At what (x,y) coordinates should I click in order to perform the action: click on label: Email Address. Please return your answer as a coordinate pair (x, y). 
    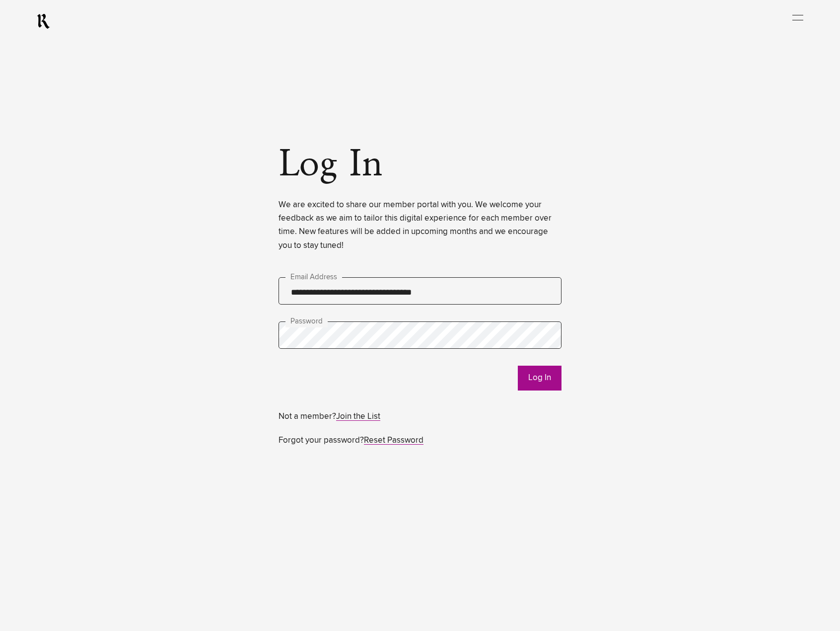
    Looking at the image, I should click on (314, 277).